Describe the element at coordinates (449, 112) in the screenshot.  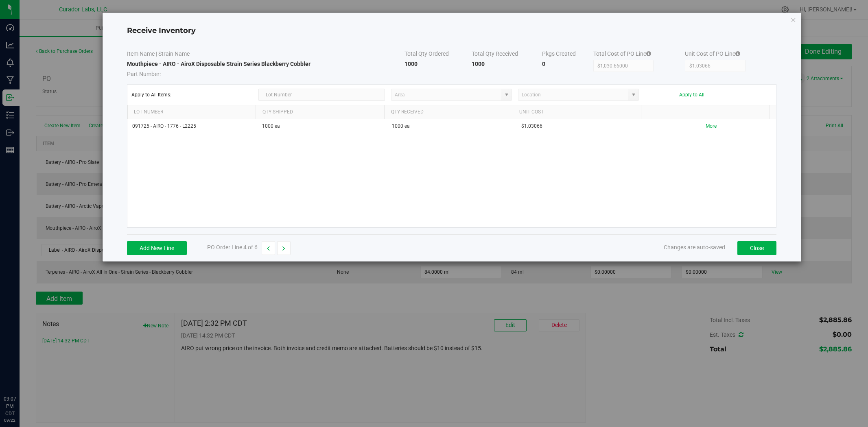
I see `th: Qty Received` at that location.